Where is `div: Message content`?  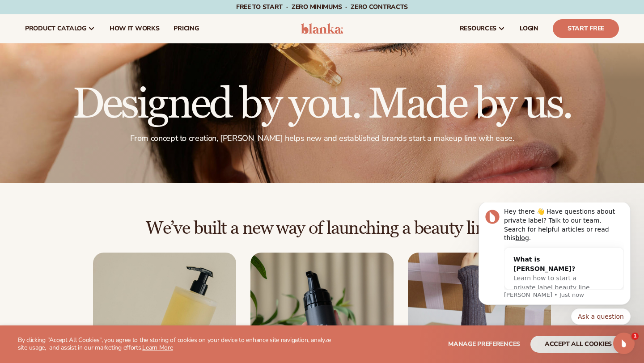 div: Message content is located at coordinates (99, 45).